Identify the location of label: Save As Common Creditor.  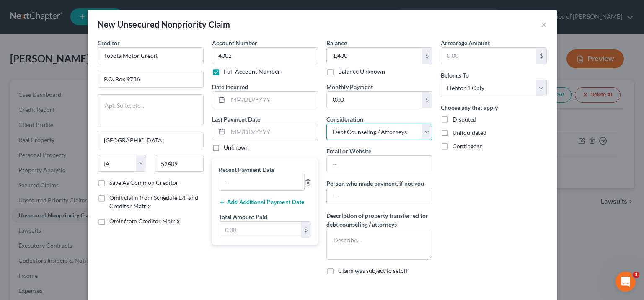
(144, 182).